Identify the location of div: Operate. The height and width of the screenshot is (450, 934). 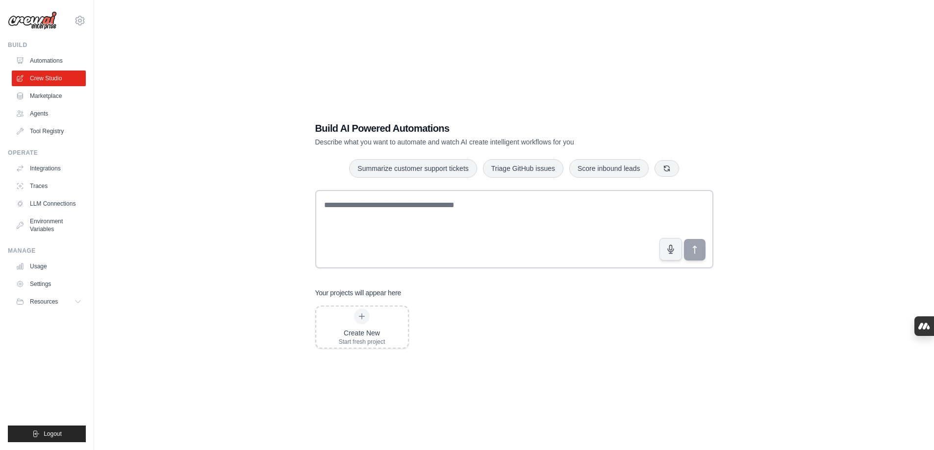
(47, 153).